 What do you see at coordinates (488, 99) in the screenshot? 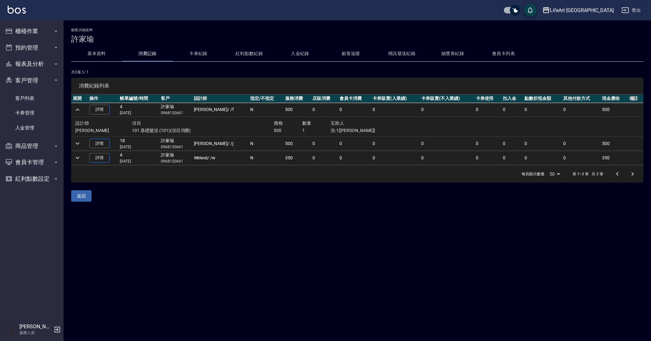
I see `th: 卡券使用` at bounding box center [488, 99].